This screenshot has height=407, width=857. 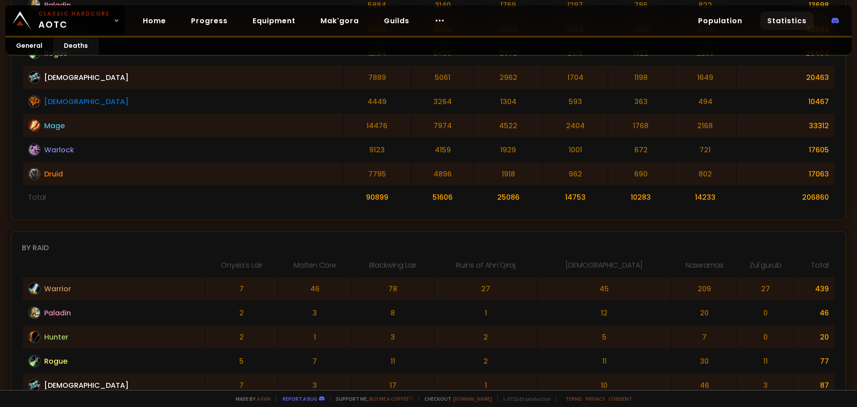 What do you see at coordinates (575, 125) in the screenshot?
I see `td: 2404` at bounding box center [575, 125].